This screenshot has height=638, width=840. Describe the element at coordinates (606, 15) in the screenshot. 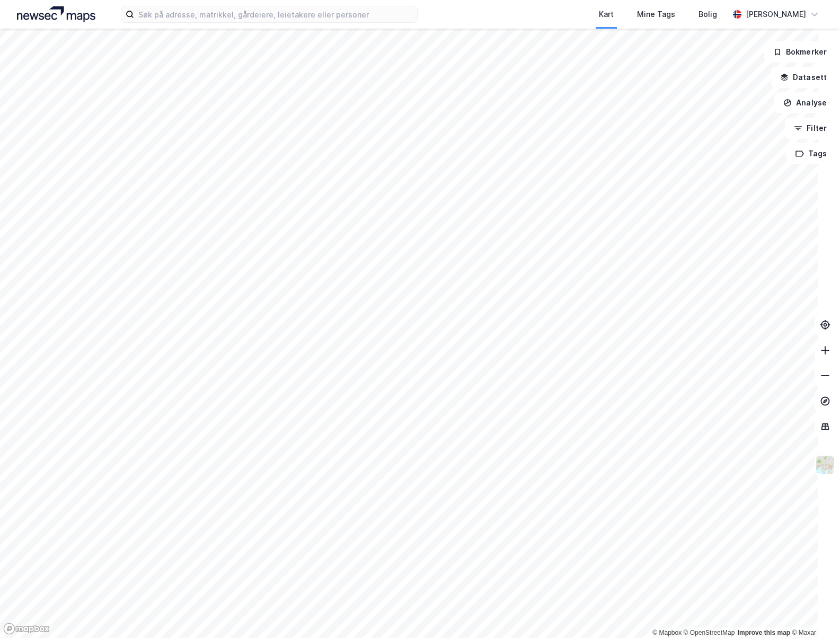

I see `div: Kart` at that location.